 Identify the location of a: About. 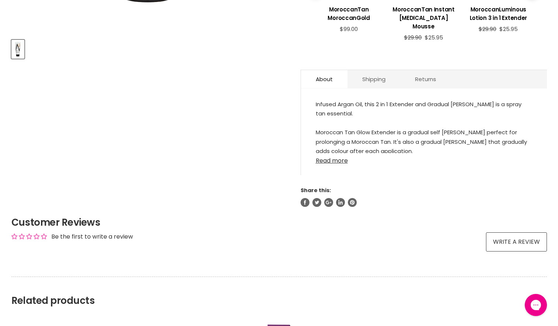
(324, 79).